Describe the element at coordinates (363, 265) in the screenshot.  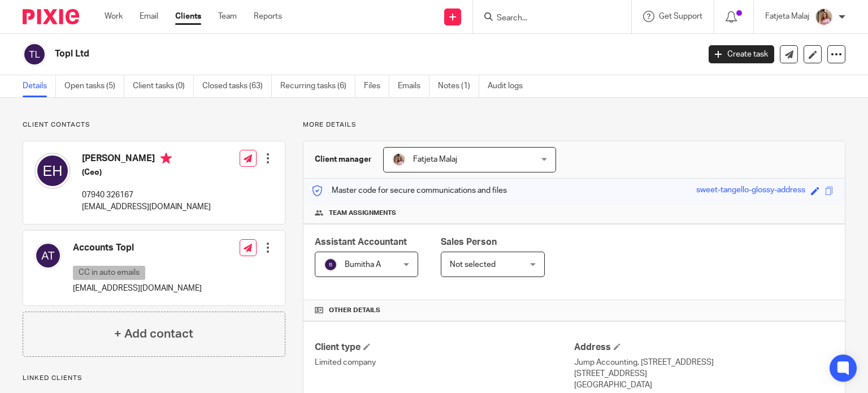
I see `span: Bumitha A` at that location.